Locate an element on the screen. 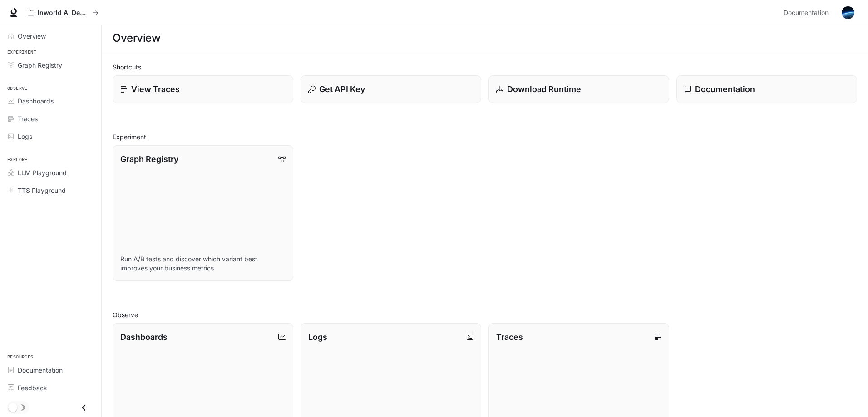 The image size is (868, 417). p: Run A/B tests and discover which variant best improves your business metrics is located at coordinates (203, 263).